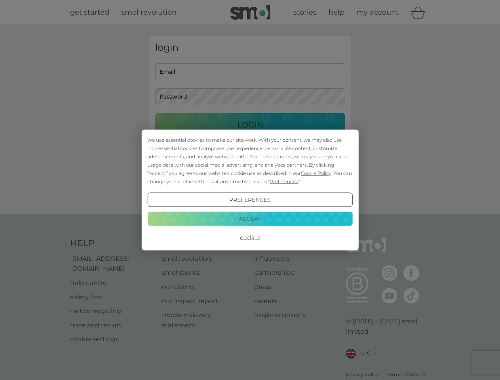  What do you see at coordinates (250, 190) in the screenshot?
I see `div: Cookie Consent Prompt` at bounding box center [250, 190].